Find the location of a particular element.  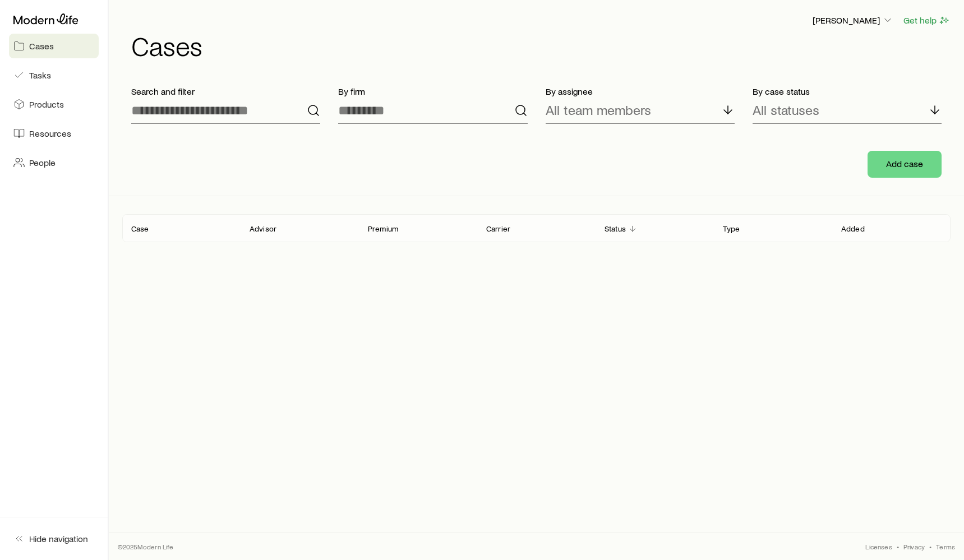

span: Tasks is located at coordinates (40, 76).